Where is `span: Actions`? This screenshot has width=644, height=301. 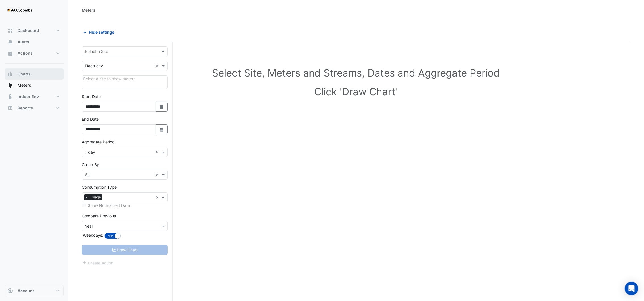 span: Actions is located at coordinates (25, 53).